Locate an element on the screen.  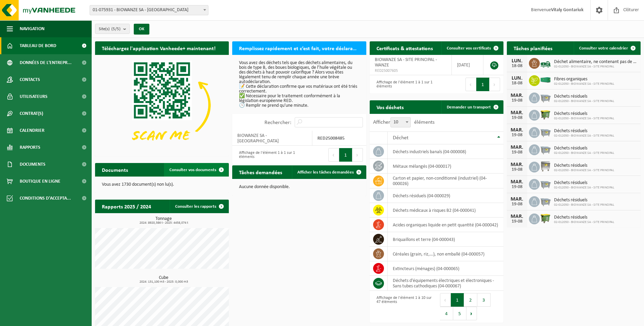
td: déchets d'équipements électriques et électroniques - Sans tubes cathodiques (04-000067) is located at coordinates (445, 284).